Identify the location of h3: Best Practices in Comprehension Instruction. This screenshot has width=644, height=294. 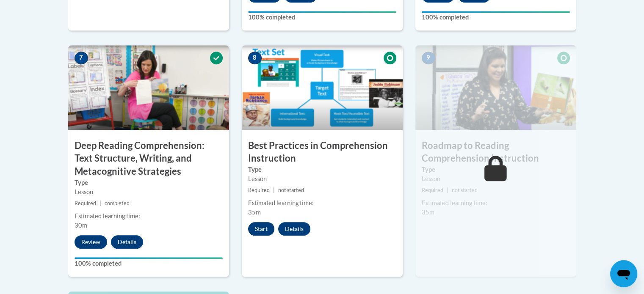
(322, 152).